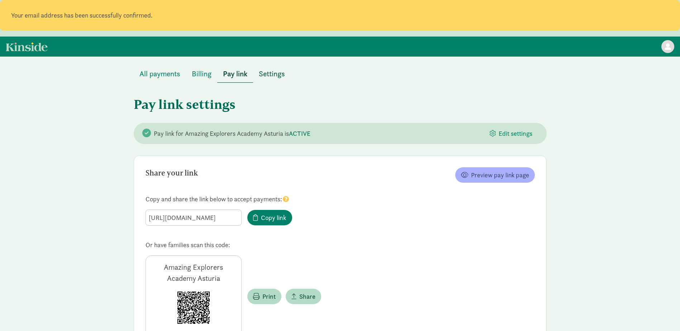 Image resolution: width=680 pixels, height=331 pixels. I want to click on span: Pay link, so click(235, 74).